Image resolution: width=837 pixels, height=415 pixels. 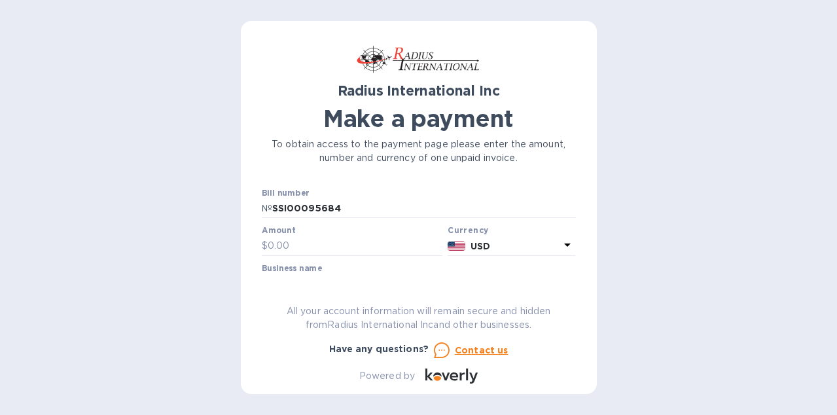 What do you see at coordinates (468, 230) in the screenshot?
I see `b: Currency` at bounding box center [468, 230].